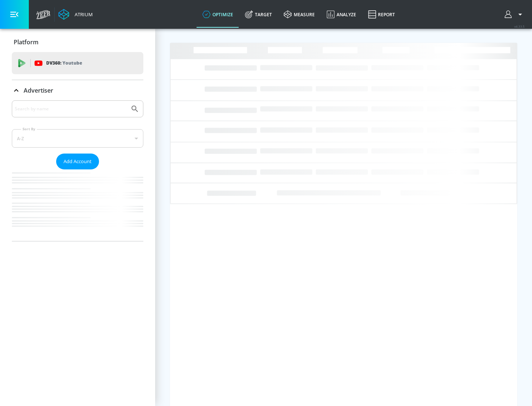  Describe the element at coordinates (78, 63) in the screenshot. I see `div: DV360: Youtube` at that location.